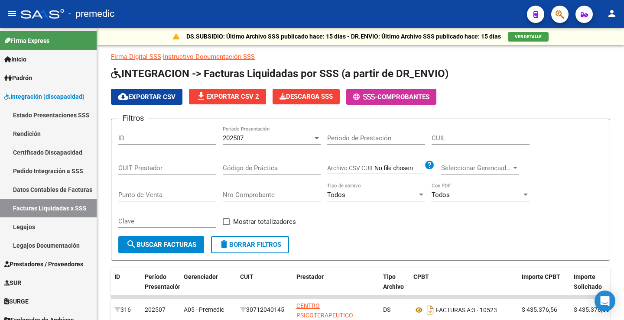  What do you see at coordinates (429, 165) in the screenshot?
I see `mat-icon: help` at bounding box center [429, 165].